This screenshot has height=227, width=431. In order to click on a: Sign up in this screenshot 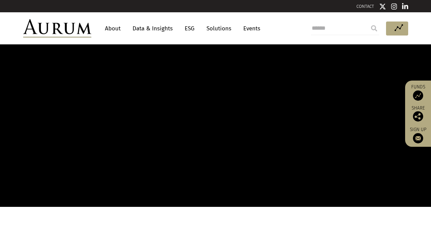, I will do `click(418, 135)`.